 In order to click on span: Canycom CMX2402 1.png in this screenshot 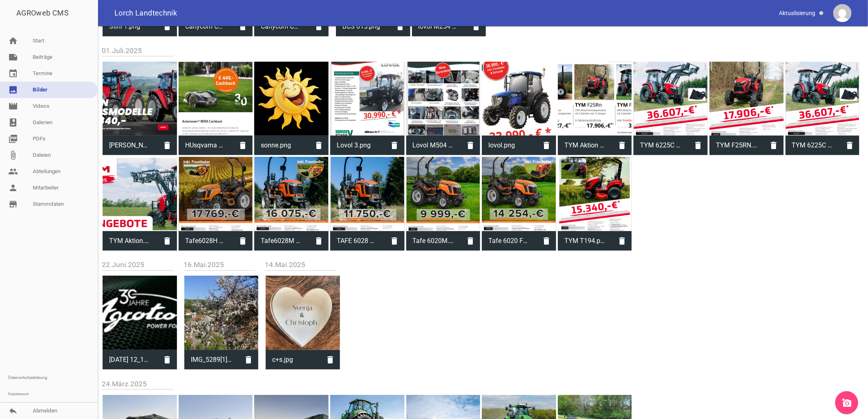, I will do `click(206, 27)`.